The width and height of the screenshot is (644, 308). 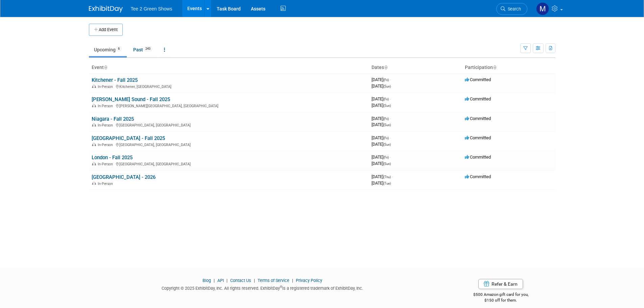 What do you see at coordinates (387, 183) in the screenshot?
I see `span: (Tue)` at bounding box center [387, 183].